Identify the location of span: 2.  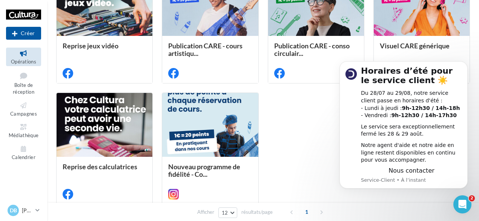
(472, 198).